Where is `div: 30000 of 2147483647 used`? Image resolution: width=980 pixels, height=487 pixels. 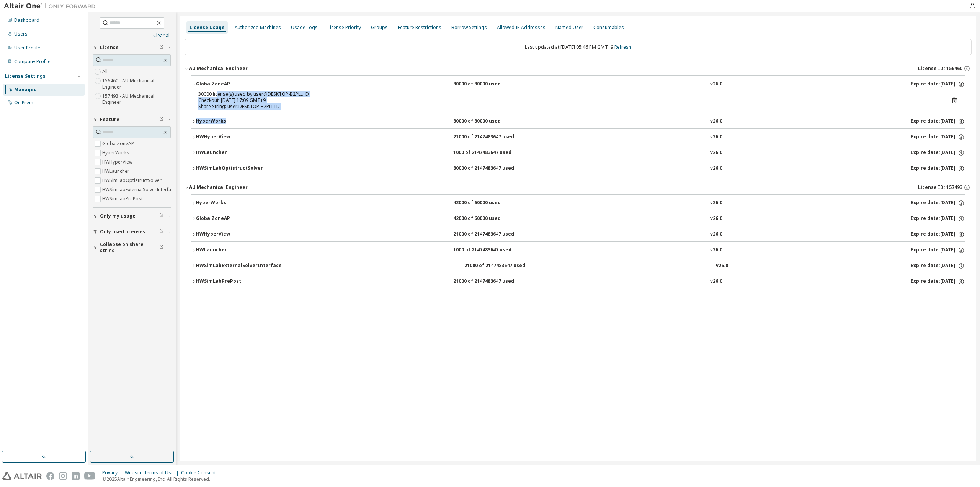 div: 30000 of 2147483647 used is located at coordinates (488, 168).